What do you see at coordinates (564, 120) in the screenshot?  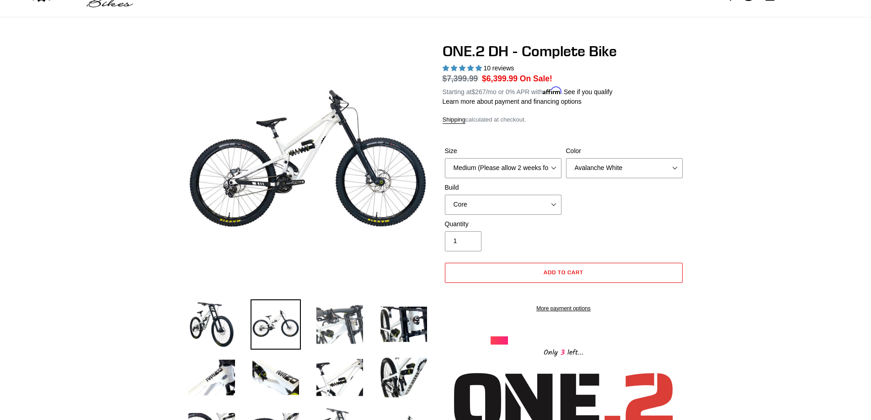 I see `div: calculated at checkout.` at bounding box center [564, 120].